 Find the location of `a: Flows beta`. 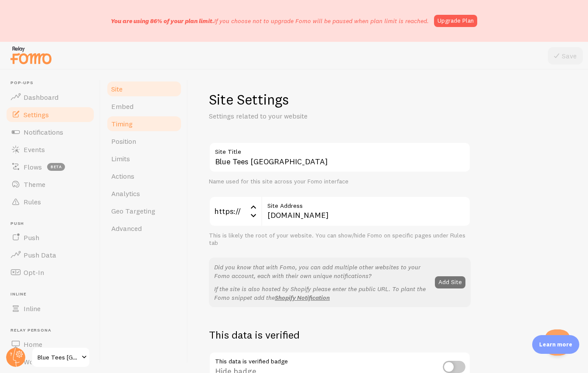

a: Flows beta is located at coordinates (50, 167).